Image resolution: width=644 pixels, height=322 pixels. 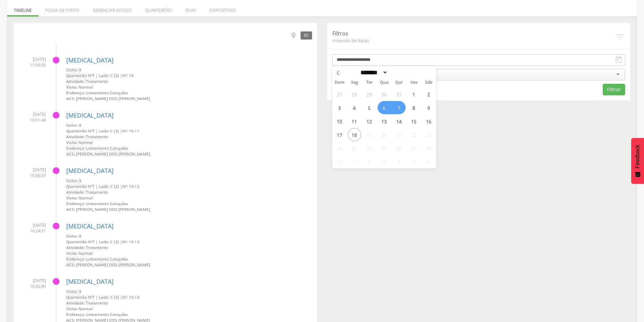 What do you see at coordinates (429, 135) in the screenshot?
I see `span: Agosto 23, 2025` at bounding box center [429, 135].